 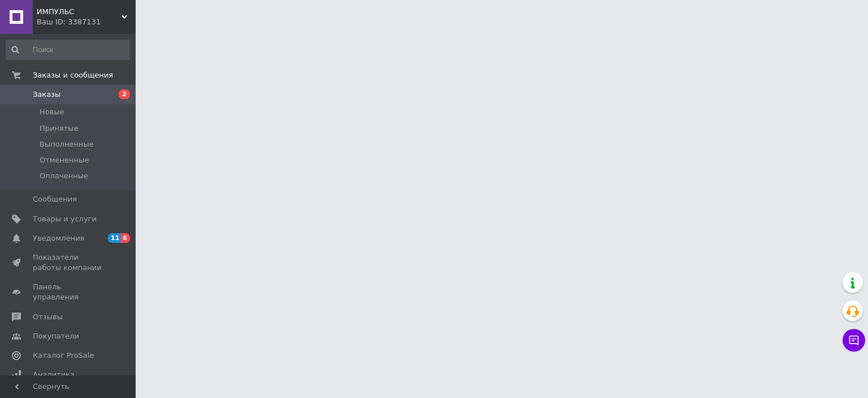 What do you see at coordinates (124, 94) in the screenshot?
I see `span: 2` at bounding box center [124, 94].